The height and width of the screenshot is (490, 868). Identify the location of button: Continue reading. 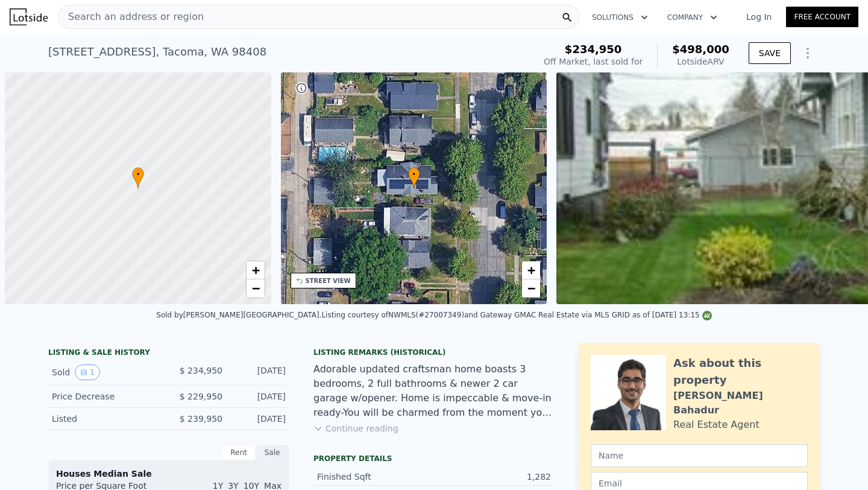
(355, 428).